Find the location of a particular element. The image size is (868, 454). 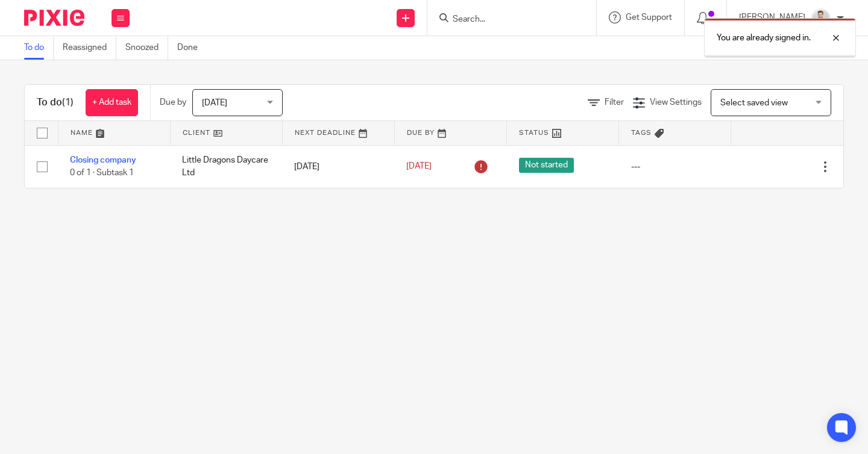

a: Snoozed is located at coordinates (146, 47).